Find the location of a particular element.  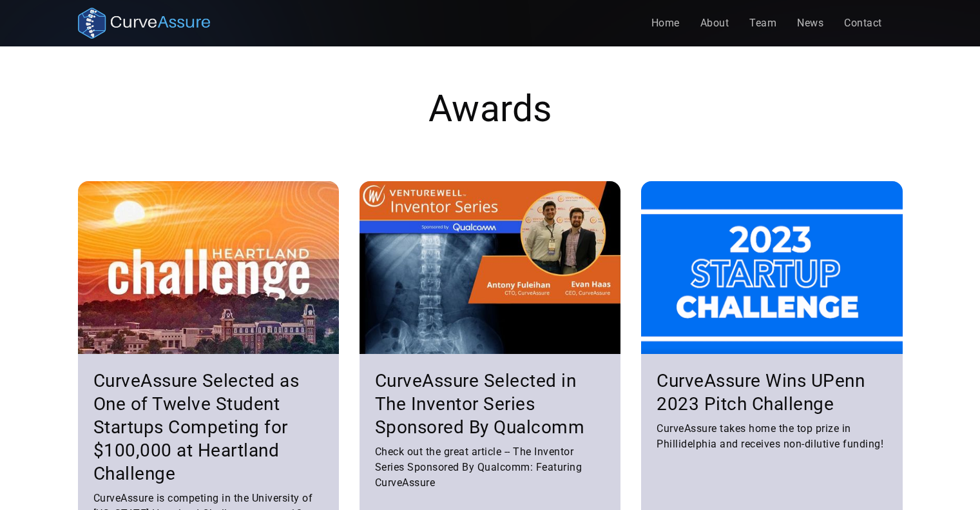

a: Home is located at coordinates (666, 23).